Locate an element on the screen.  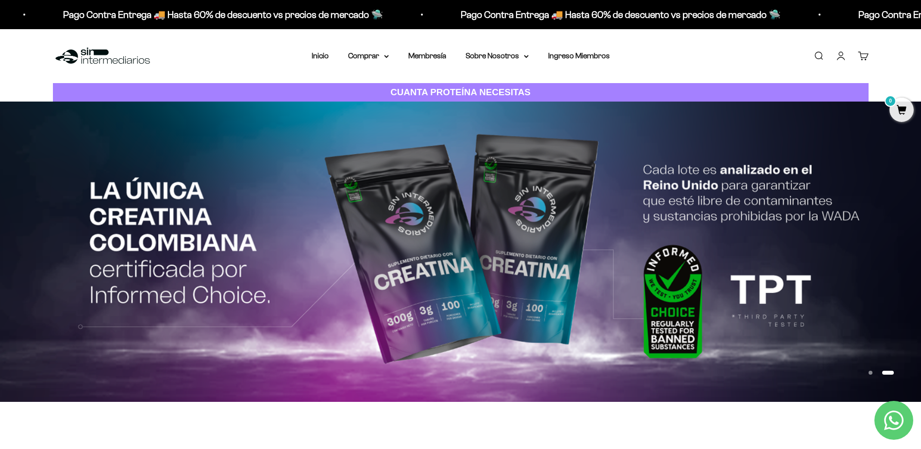
a: CUANTA PROTEÍNA NECESITAS is located at coordinates (461, 92).